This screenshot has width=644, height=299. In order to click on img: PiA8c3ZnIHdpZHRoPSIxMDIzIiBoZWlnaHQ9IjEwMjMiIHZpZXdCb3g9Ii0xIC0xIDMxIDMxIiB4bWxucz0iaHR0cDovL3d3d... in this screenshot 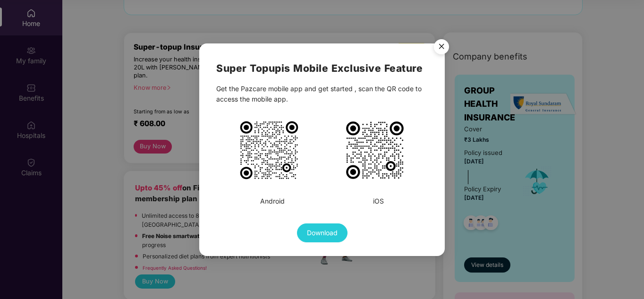, I will do `click(375, 150)`.